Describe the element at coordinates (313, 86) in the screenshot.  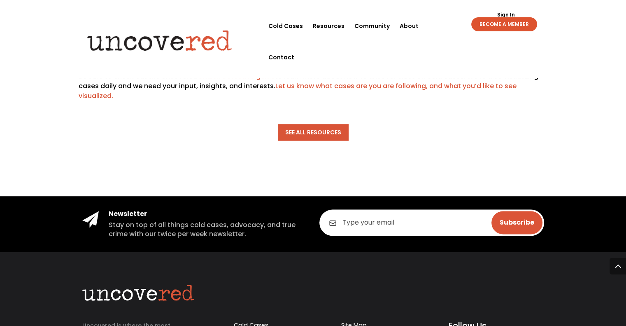
I see `p: Be sure to check out the Uncovered to learn more about how to uncover clues on cold cases. We’re ...` at that location.